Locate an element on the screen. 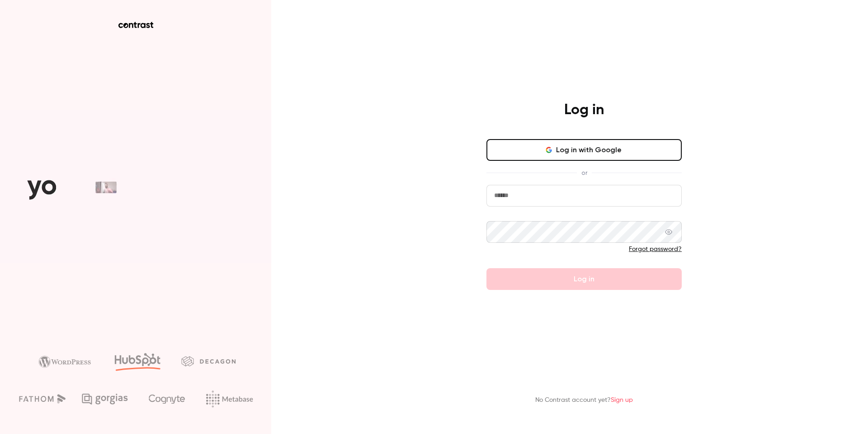  button: Log in with Google is located at coordinates (585, 150).